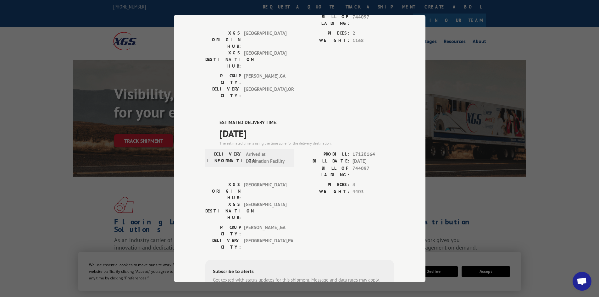 This screenshot has width=599, height=297. What do you see at coordinates (324, 154) in the screenshot?
I see `label: PROBILL:` at bounding box center [324, 154].